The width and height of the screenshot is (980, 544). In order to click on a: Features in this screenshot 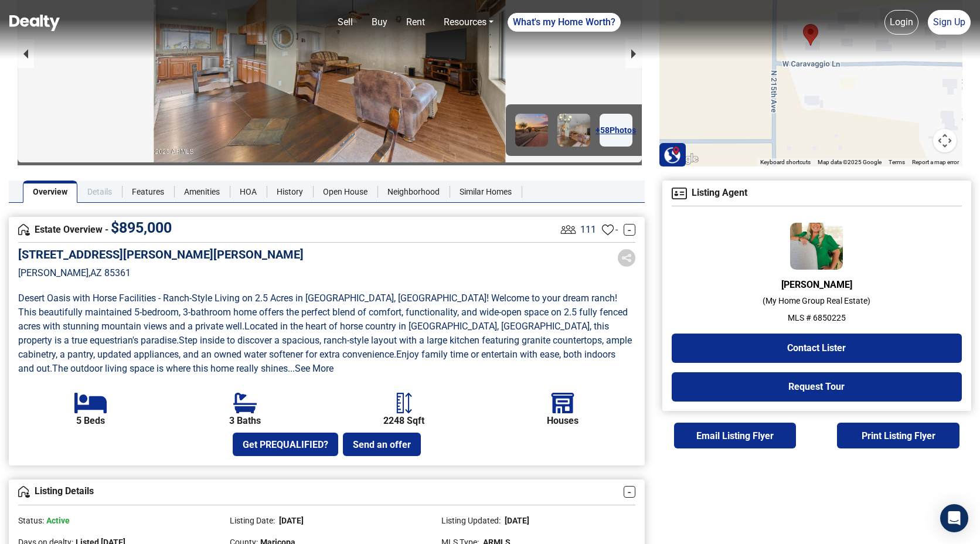, I will do `click(147, 192)`.